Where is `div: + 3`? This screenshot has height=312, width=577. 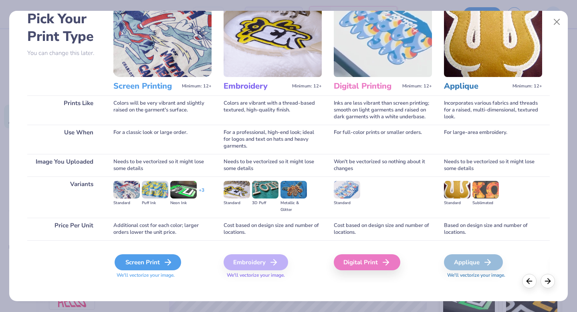
div: + 3 is located at coordinates (202, 194).